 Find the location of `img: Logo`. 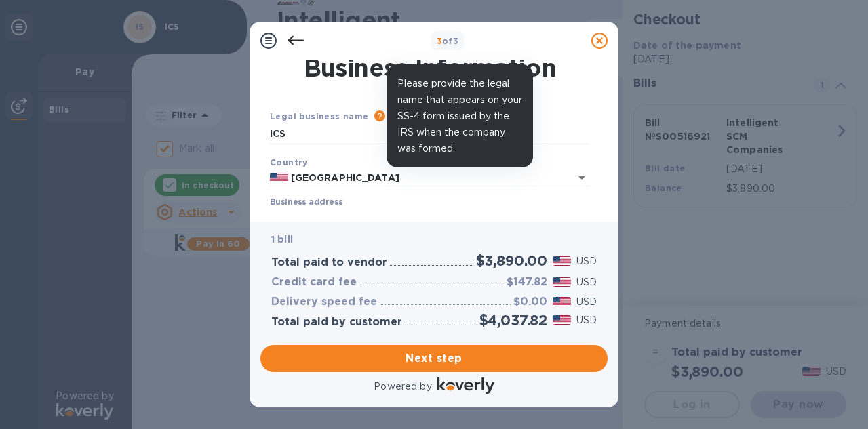

img: Logo is located at coordinates (466, 386).